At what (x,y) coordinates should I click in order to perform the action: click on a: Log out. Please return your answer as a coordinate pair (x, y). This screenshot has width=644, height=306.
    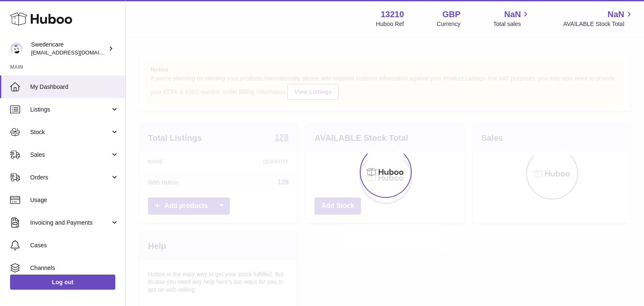
    Looking at the image, I should click on (63, 282).